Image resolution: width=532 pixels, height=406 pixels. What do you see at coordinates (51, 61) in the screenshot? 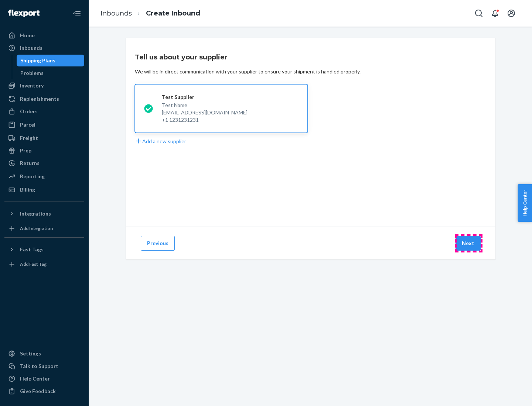
I see `a: Shipping Plans` at bounding box center [51, 61].